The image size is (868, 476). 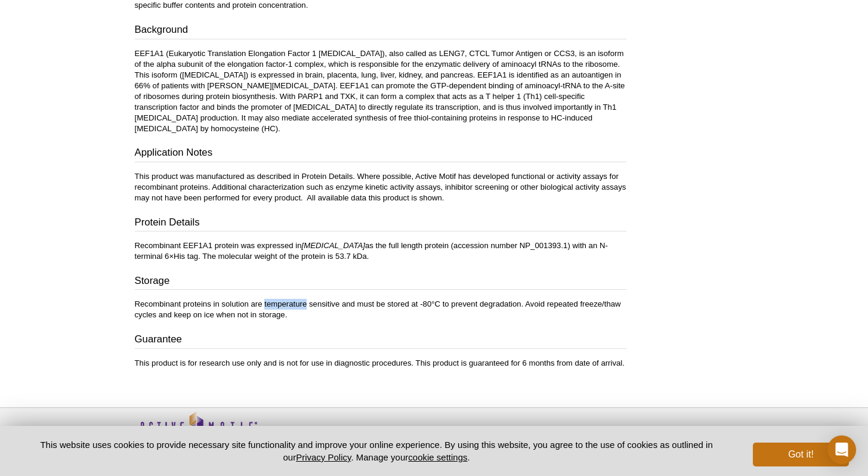 What do you see at coordinates (380, 188) in the screenshot?
I see `p: This product was manufactured as described in Protein Details. Where possible, Active Motif has d...` at bounding box center [380, 188].